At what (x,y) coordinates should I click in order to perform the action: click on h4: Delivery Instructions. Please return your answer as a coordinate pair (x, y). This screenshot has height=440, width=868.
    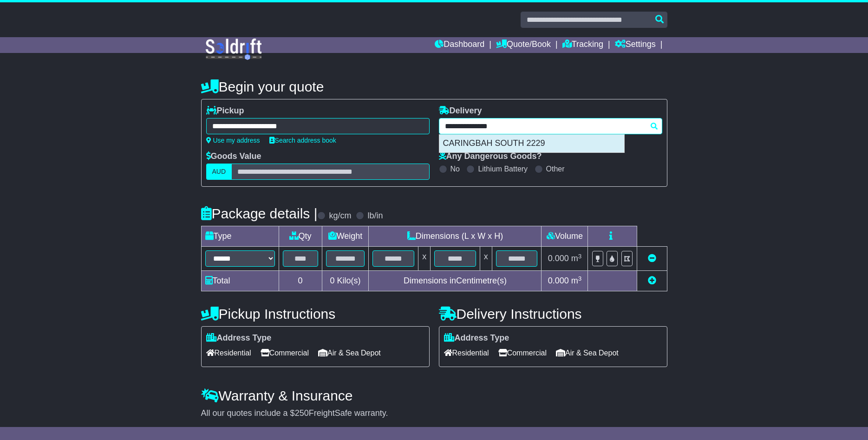
    Looking at the image, I should click on (553, 313).